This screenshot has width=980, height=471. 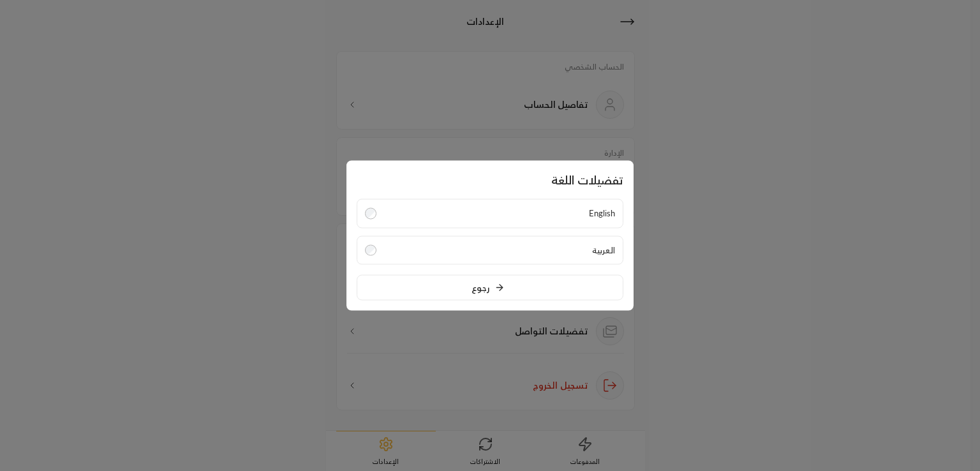 What do you see at coordinates (490, 214) in the screenshot?
I see `label: English` at bounding box center [490, 214].